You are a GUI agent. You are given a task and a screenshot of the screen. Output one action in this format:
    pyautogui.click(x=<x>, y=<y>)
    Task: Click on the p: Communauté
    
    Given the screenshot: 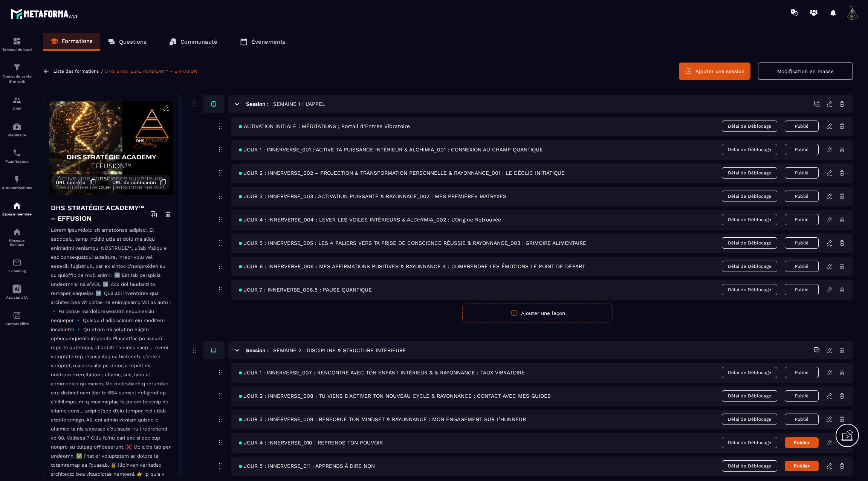 What is the action you would take?
    pyautogui.click(x=199, y=42)
    